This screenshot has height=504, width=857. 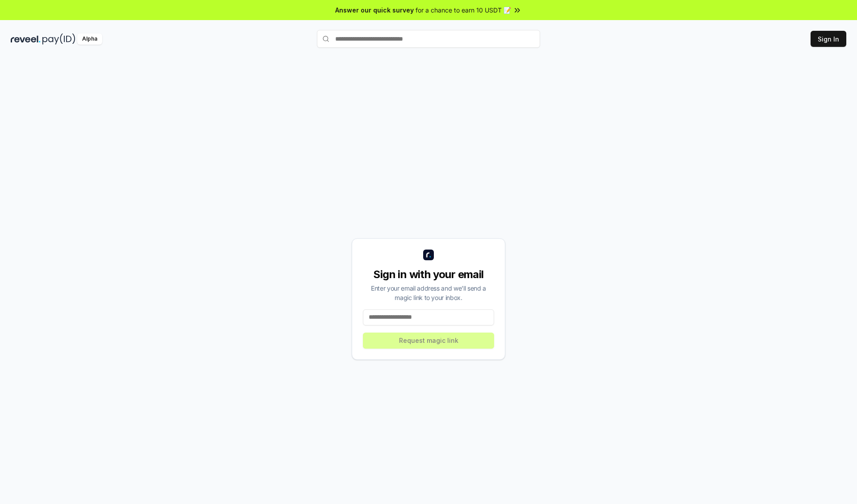 What do you see at coordinates (428, 293) in the screenshot?
I see `div: Enter your email address and we’ll send a magic link to your inbox.` at bounding box center [428, 293].